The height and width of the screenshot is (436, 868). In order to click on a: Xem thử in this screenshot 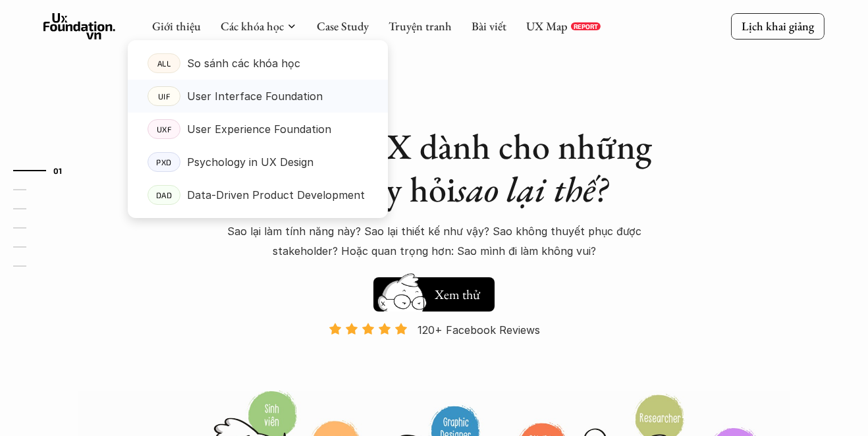, I will do `click(434, 291)`.